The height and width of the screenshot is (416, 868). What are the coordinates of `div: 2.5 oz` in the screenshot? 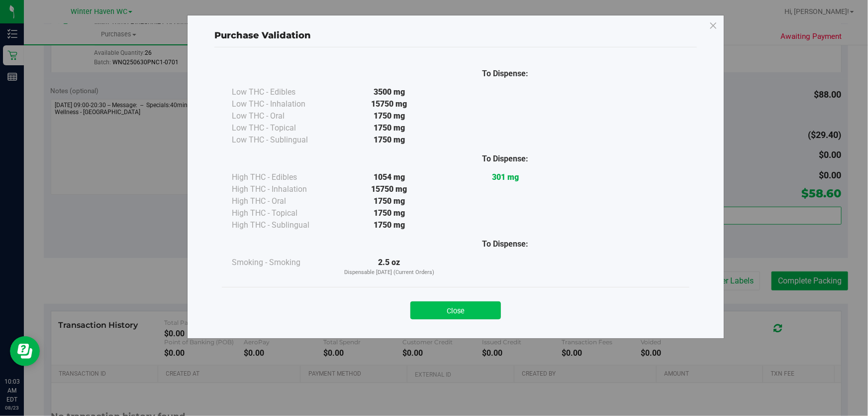 It's located at (389, 267).